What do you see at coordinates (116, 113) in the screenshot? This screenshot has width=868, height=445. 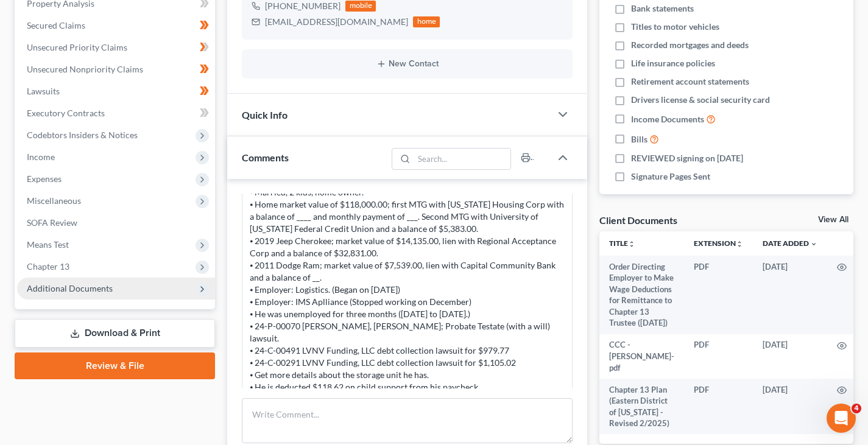 I see `a: Executory Contracts` at bounding box center [116, 113].